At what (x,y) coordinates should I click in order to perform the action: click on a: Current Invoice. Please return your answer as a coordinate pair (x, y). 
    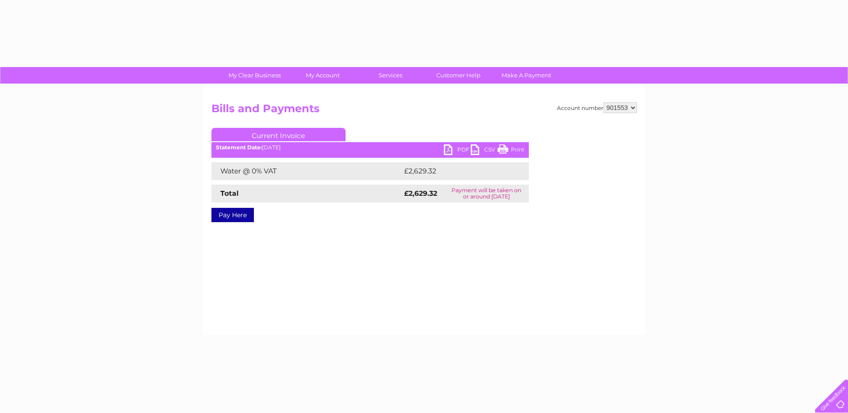
    Looking at the image, I should click on (279, 135).